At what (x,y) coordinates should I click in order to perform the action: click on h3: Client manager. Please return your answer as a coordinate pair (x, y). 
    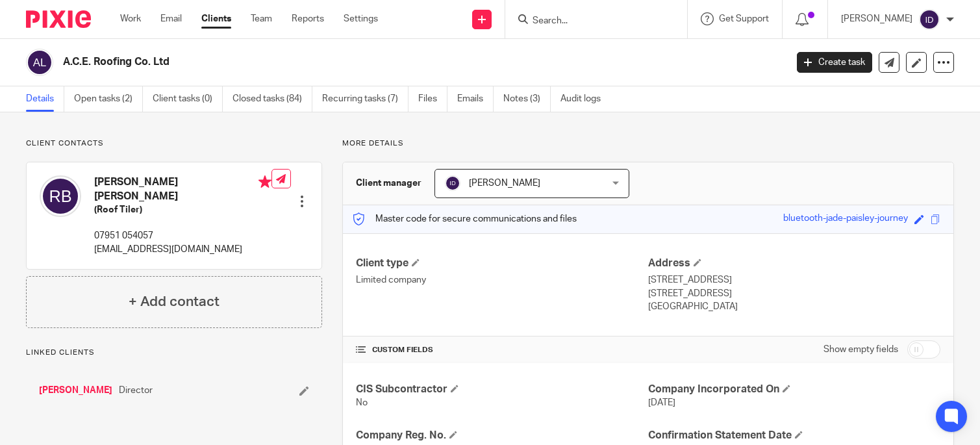
    Looking at the image, I should click on (388, 183).